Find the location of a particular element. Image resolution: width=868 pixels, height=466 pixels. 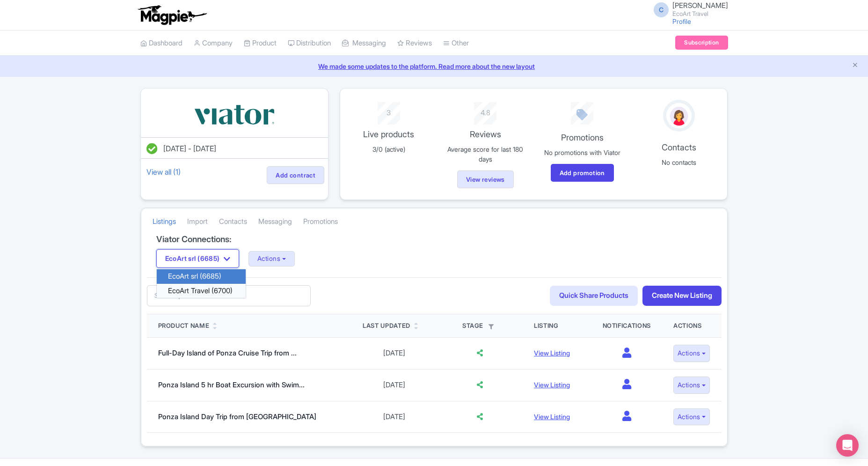

a: Quick Share Products is located at coordinates (594, 295).